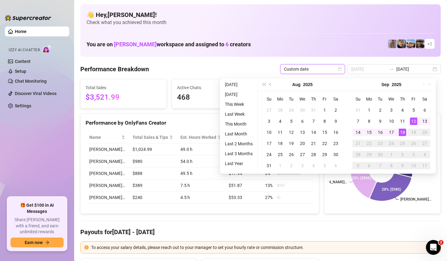 This screenshot has height=261, width=447. I want to click on td: 2025-08-02, so click(336, 110).